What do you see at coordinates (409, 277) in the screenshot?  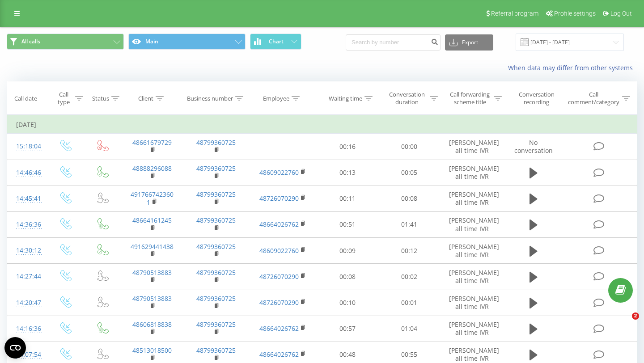 I see `td: 00:02` at bounding box center [409, 277].